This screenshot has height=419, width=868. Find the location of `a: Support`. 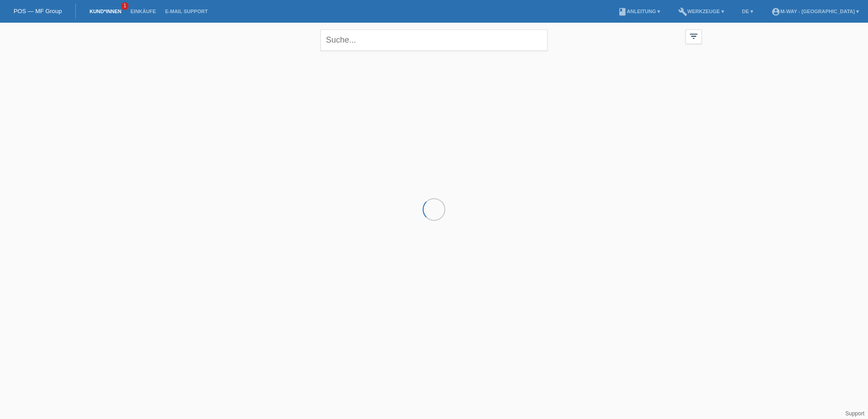

a: Support is located at coordinates (855, 413).